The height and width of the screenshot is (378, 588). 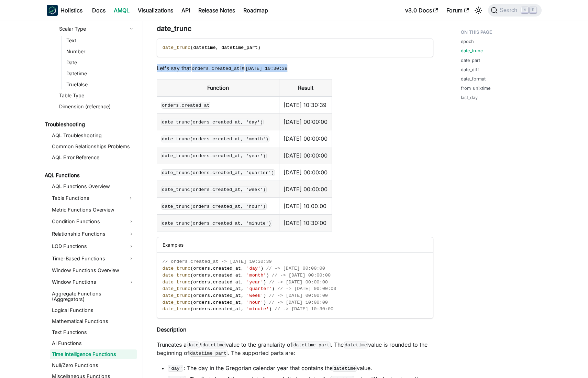 I want to click on a: Mathematical Functions, so click(x=93, y=321).